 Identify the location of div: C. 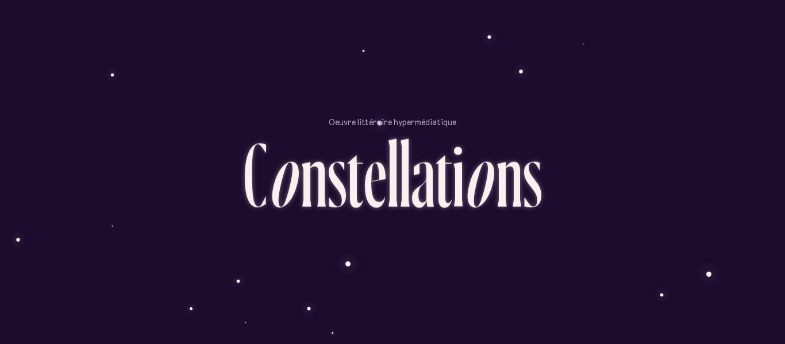
(255, 174).